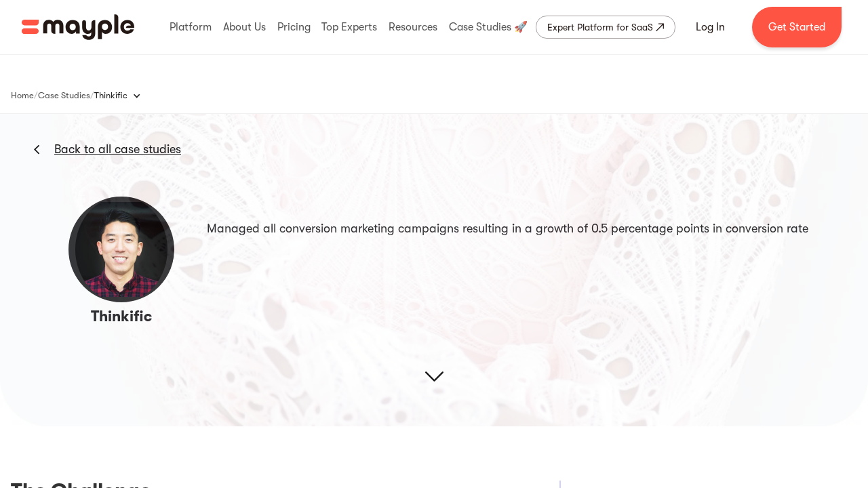  What do you see at coordinates (190, 27) in the screenshot?
I see `div: Platform` at bounding box center [190, 27].